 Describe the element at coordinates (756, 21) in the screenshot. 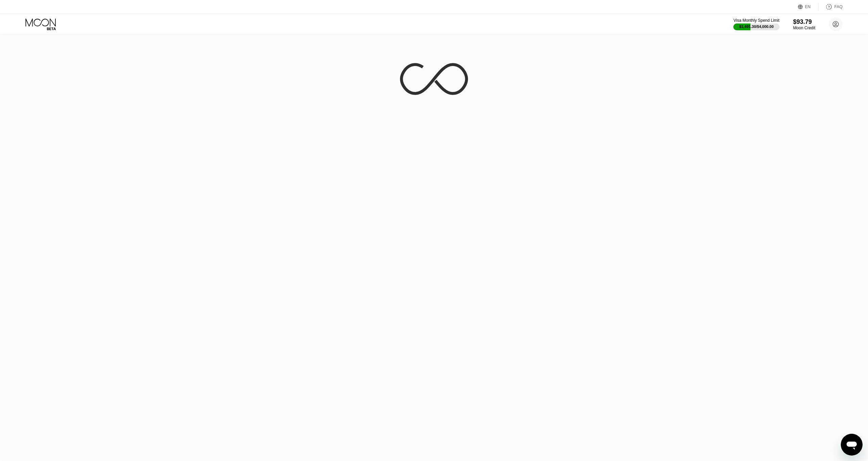

I see `div: Visa Monthly Spend Limit` at that location.